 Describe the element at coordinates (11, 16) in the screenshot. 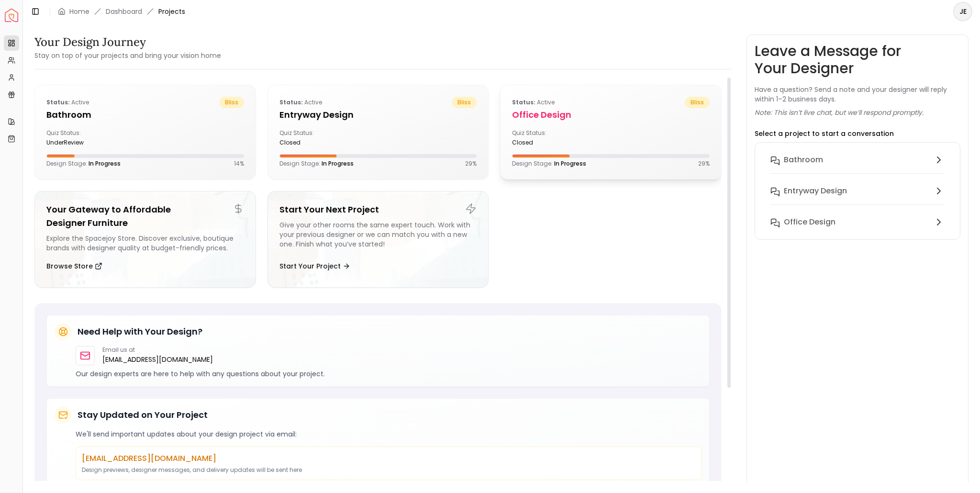

I see `img: Spacejoy Logo` at that location.